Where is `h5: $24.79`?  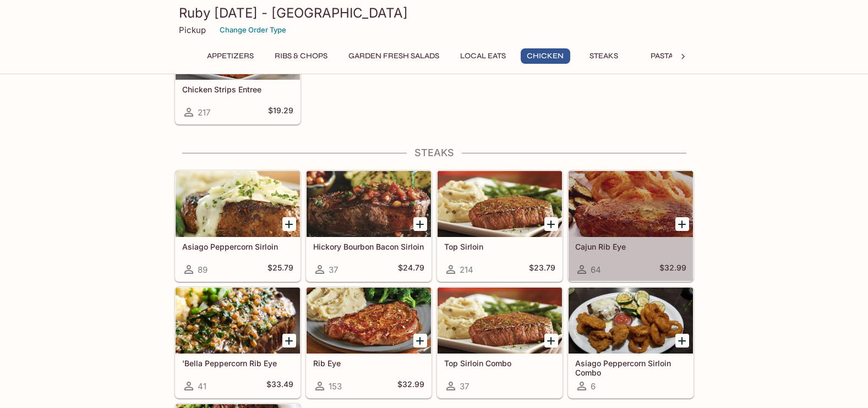
h5: $24.79 is located at coordinates (411, 269).